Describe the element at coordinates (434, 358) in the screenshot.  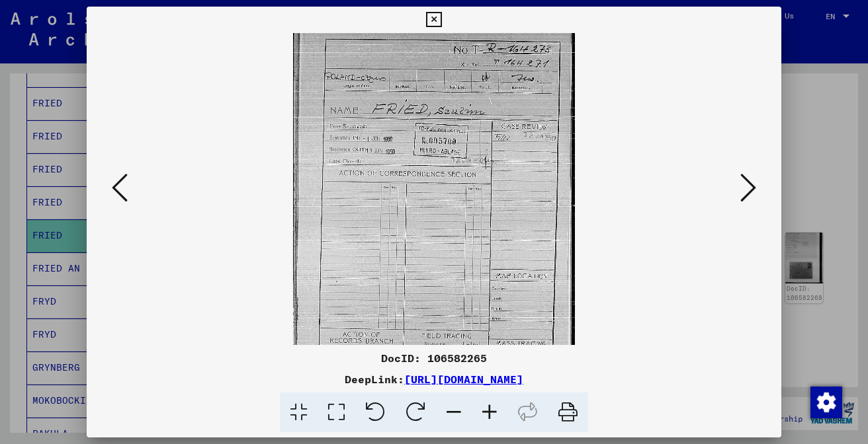
I see `div: DocID: 106582265` at that location.